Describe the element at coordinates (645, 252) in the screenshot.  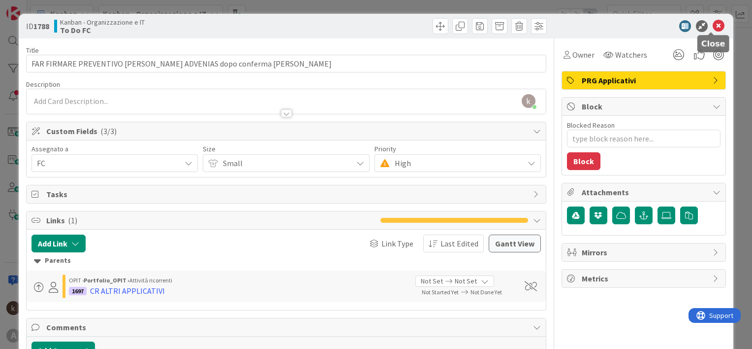
I see `span: Mirrors` at that location.